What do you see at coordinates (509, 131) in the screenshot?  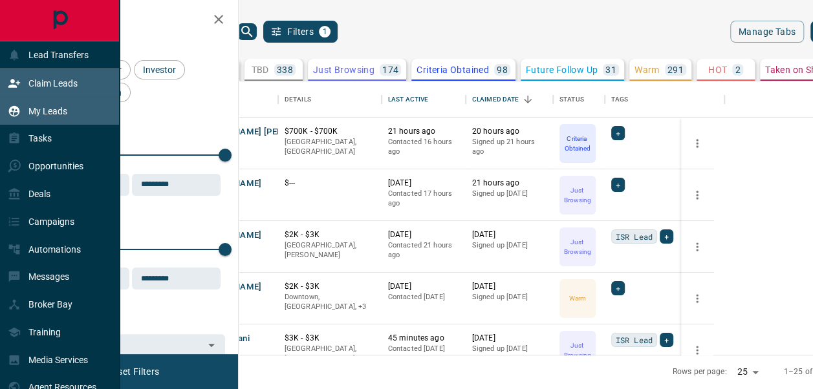 I see `p: 20 hours ago` at bounding box center [509, 131].